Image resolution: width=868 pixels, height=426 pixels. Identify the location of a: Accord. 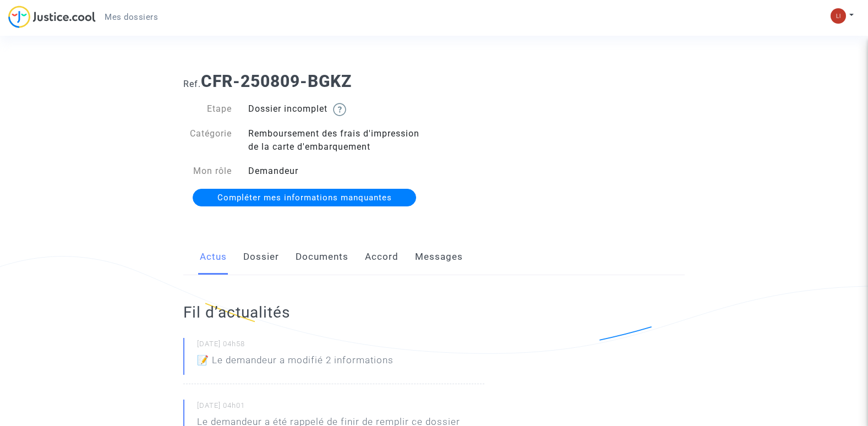
(382, 257).